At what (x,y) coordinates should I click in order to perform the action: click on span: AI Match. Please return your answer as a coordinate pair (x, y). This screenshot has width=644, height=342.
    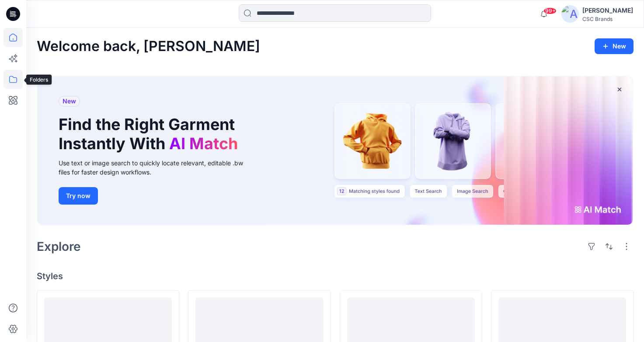
    Looking at the image, I should click on (203, 144).